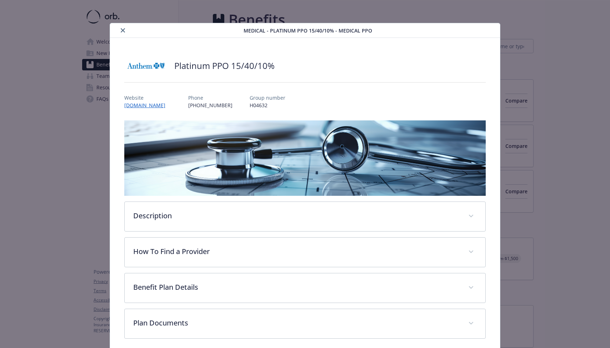 The width and height of the screenshot is (610, 348). What do you see at coordinates (267, 105) in the screenshot?
I see `p: H04632` at bounding box center [267, 105].